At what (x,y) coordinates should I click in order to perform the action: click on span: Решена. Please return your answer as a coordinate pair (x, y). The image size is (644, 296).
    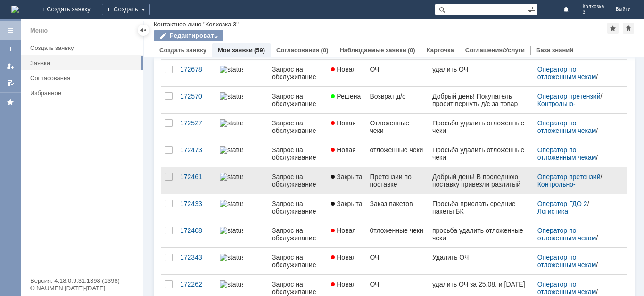
    Looking at the image, I should click on (346, 96).